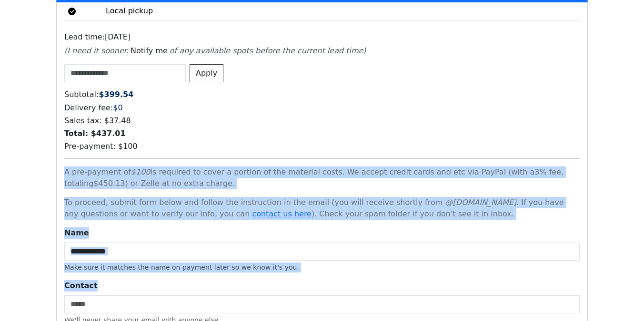  Describe the element at coordinates (322, 94) in the screenshot. I see `h6: Subtotal:` at that location.